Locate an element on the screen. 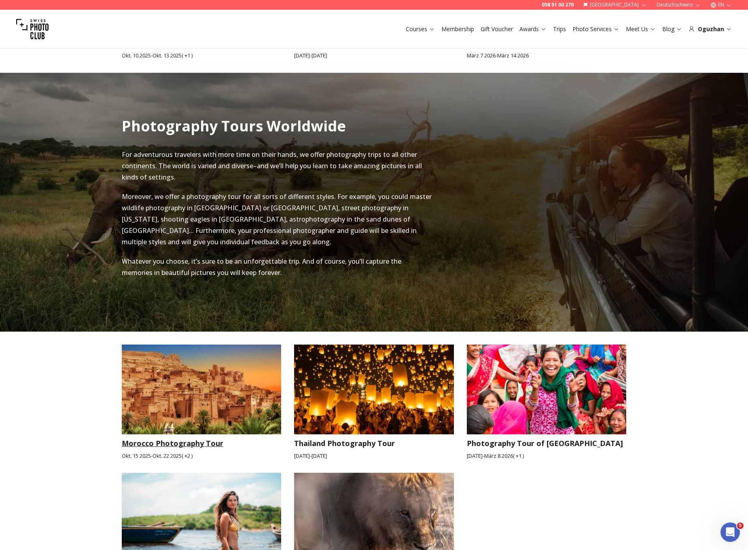  button: Gift Voucher is located at coordinates (497, 29).